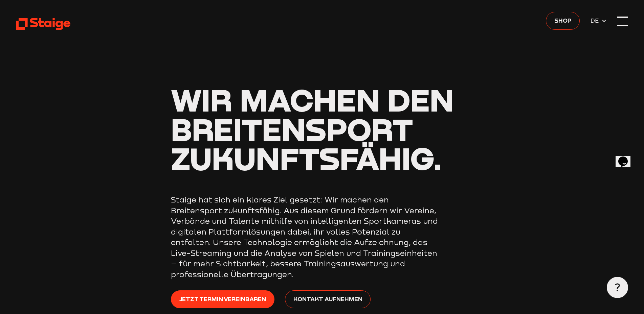  Describe the element at coordinates (306, 237) in the screenshot. I see `p: Staige hat sich ein klares Ziel gesetzt: Wir machen den Breitensport zukunftsfähig. Aus diesem Gr...` at that location.